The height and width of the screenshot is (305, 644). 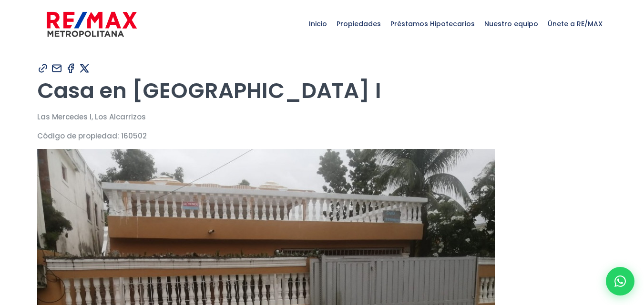 What do you see at coordinates (322, 117) in the screenshot?
I see `p: Las Mercedes I, Los Alcarrizos` at bounding box center [322, 117].